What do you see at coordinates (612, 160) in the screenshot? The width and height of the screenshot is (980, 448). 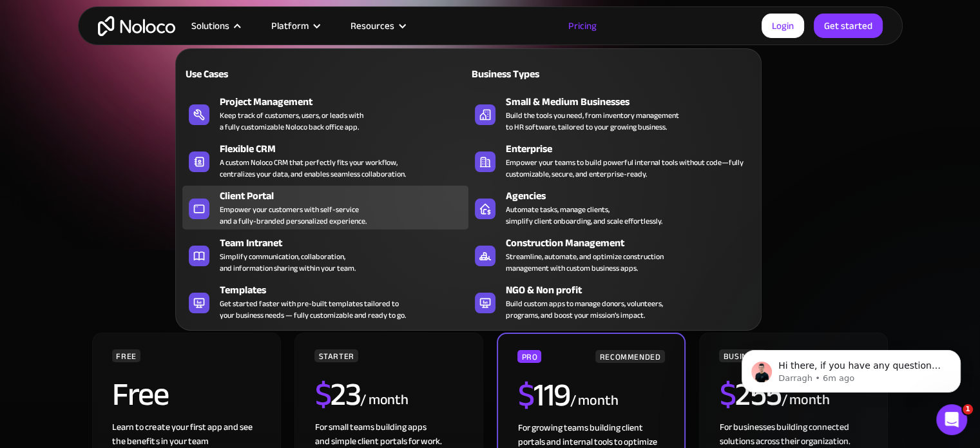 I see `a: EnterpriseEmpower your teams to build powerful internal tools without code—fully customizable, se...` at bounding box center [612, 160].